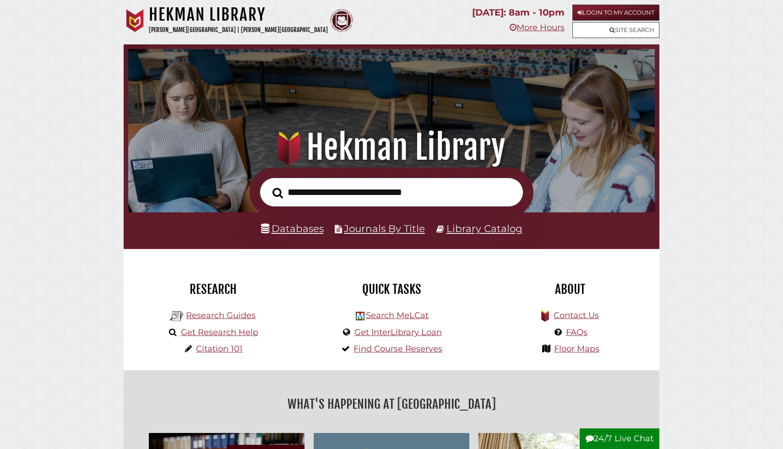 The height and width of the screenshot is (449, 783). What do you see at coordinates (221, 316) in the screenshot?
I see `a: Research Guides` at bounding box center [221, 316].